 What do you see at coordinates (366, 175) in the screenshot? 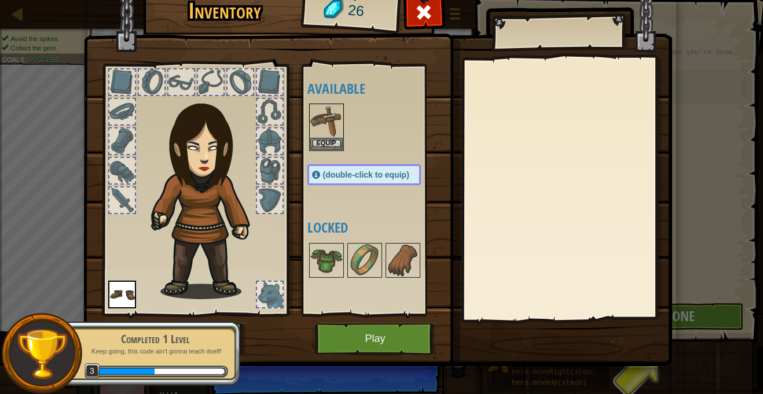
I see `span: (double-click to equip)` at bounding box center [366, 175].